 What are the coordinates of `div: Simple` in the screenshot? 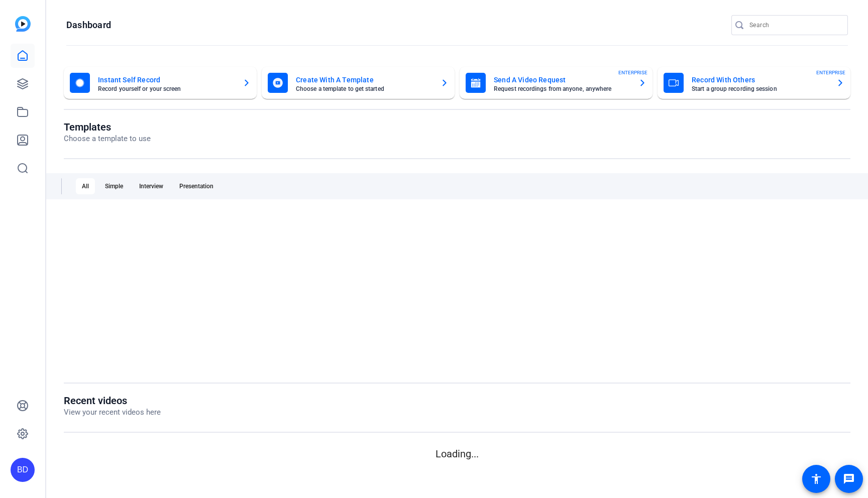 It's located at (114, 187).